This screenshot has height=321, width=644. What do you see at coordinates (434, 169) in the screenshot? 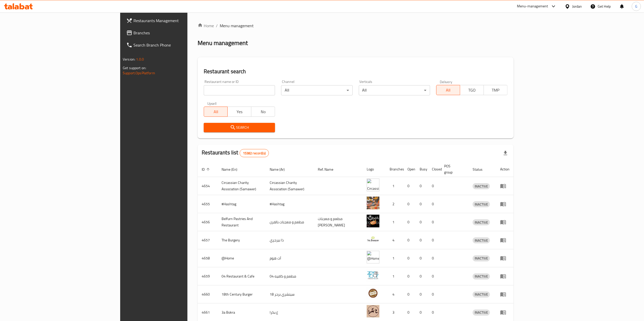
I see `th: Closed` at bounding box center [434, 169].